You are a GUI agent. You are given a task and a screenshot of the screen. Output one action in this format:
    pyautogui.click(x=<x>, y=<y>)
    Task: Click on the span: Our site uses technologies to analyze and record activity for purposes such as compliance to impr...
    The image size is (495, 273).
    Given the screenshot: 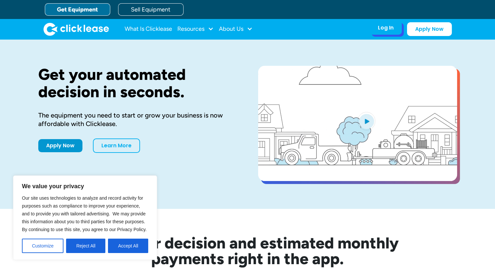 What is the action you would take?
    pyautogui.click(x=84, y=213)
    